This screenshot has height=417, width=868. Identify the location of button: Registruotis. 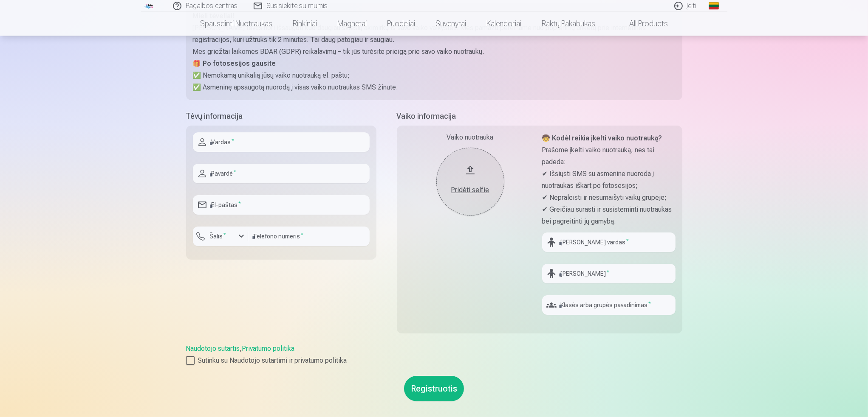
(434, 388).